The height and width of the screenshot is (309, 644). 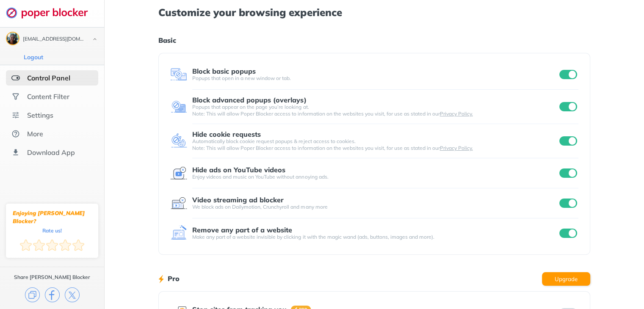 What do you see at coordinates (40, 116) in the screenshot?
I see `div: Settings` at bounding box center [40, 116].